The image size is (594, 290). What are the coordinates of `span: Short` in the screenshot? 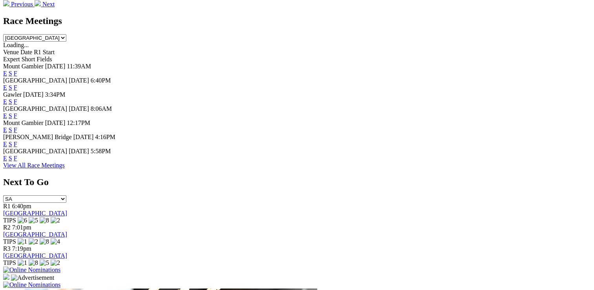 It's located at (28, 59).